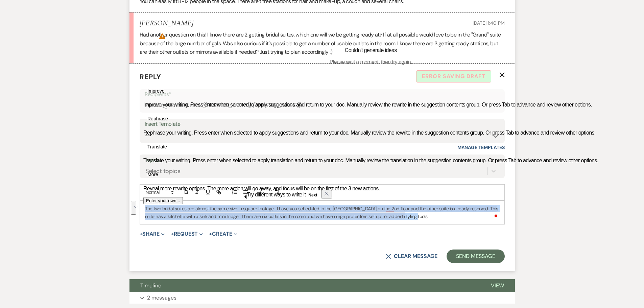 Image resolution: width=644 pixels, height=308 pixels. Describe the element at coordinates (411, 256) in the screenshot. I see `button: Clear message` at that location.